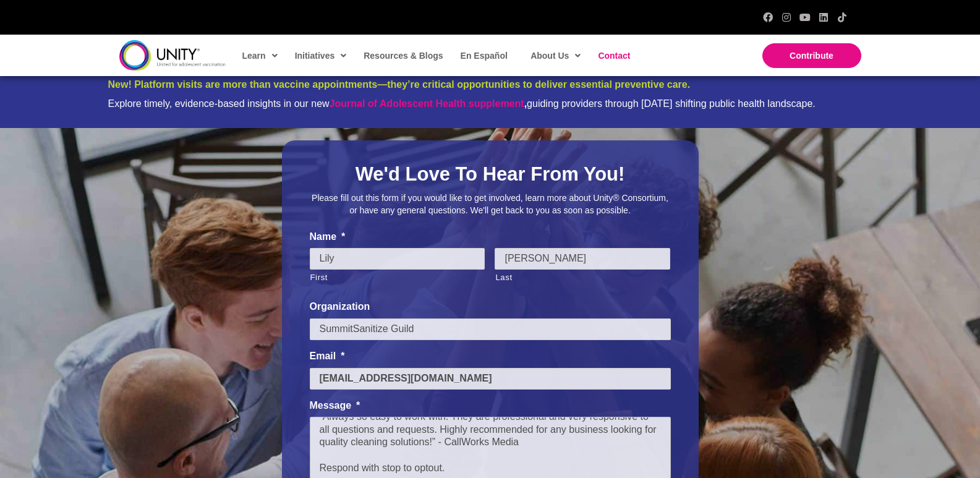 The height and width of the screenshot is (478, 980). Describe the element at coordinates (490, 173) in the screenshot. I see `span: We'd Love To Hear From You!` at that location.